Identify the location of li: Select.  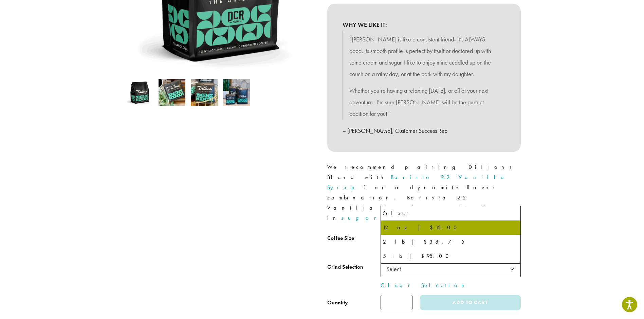
(450, 213).